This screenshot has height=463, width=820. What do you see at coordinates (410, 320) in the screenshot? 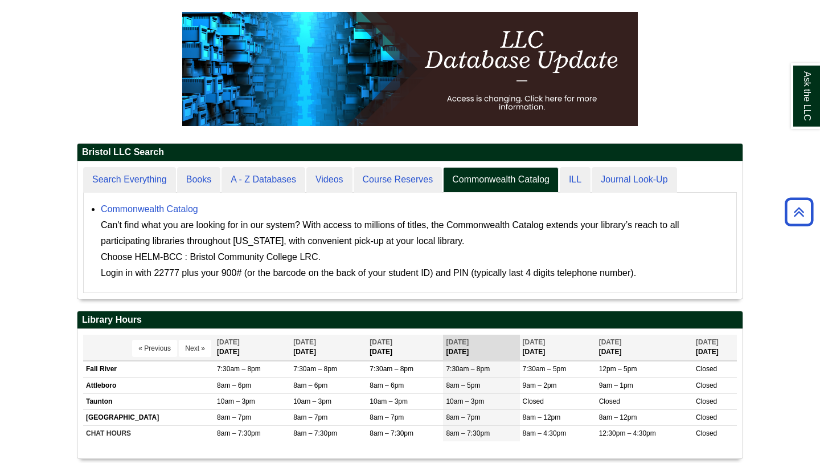
I see `h2: Library Hours` at bounding box center [410, 320].